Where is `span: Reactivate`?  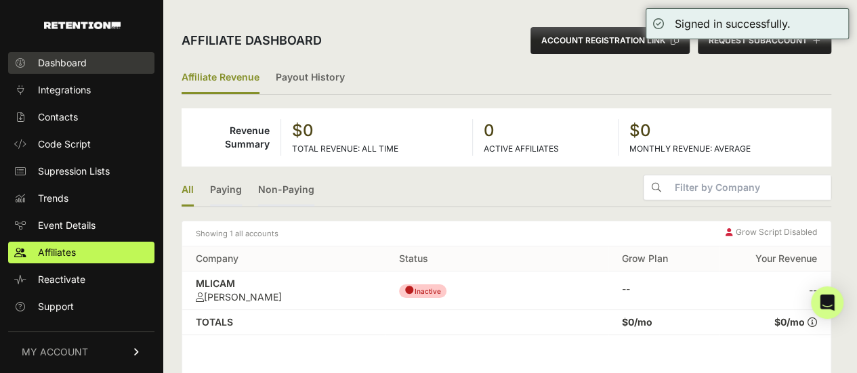
span: Reactivate is located at coordinates (62, 280).